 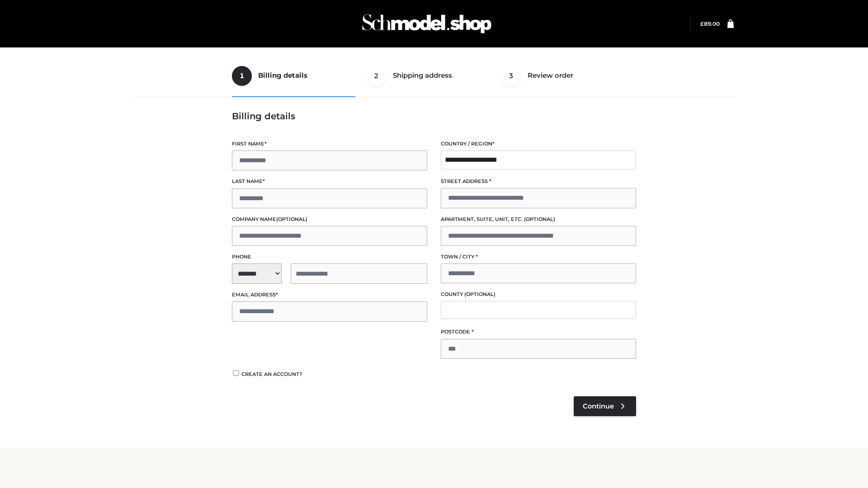 I want to click on a: £89.00, so click(x=709, y=24).